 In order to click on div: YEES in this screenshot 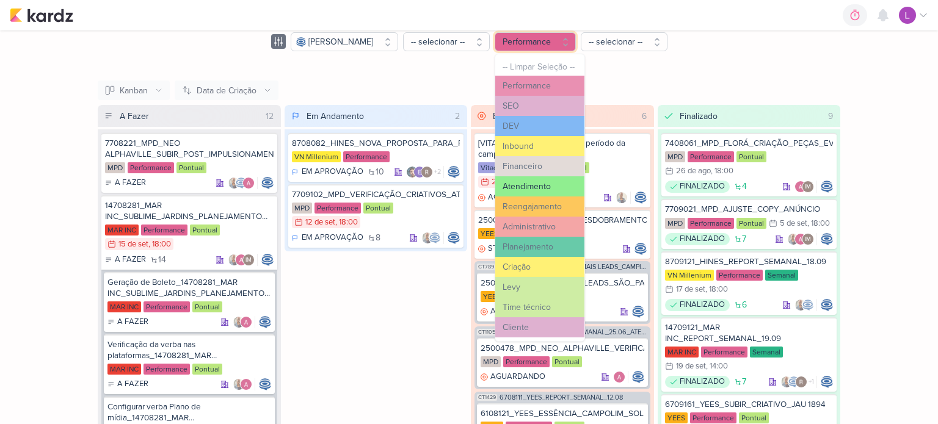, I will do `click(676, 418)`.